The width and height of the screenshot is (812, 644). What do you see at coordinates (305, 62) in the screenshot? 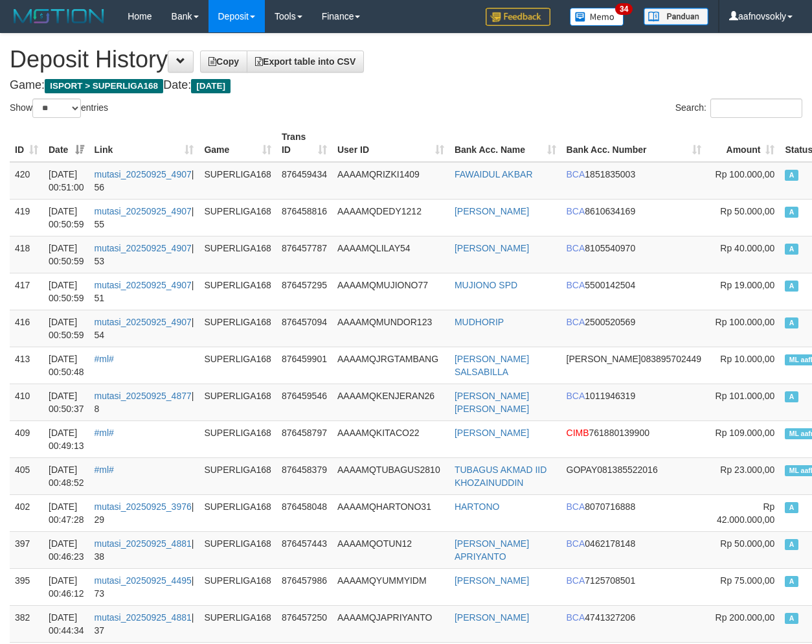
I see `span: Export table into CSV` at bounding box center [305, 62].